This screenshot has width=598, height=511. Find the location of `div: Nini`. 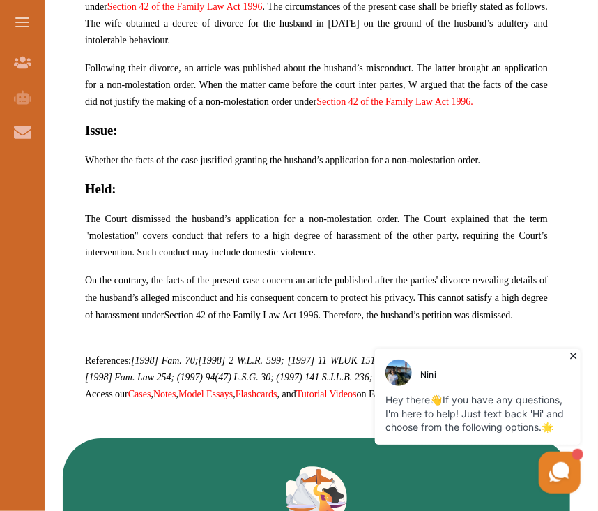

div: Nini is located at coordinates (165, 30).